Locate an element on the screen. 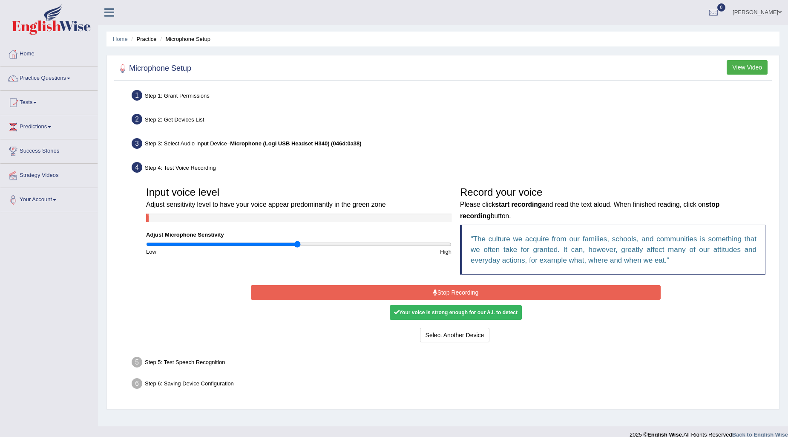  h2: Microphone Setup is located at coordinates (154, 69).